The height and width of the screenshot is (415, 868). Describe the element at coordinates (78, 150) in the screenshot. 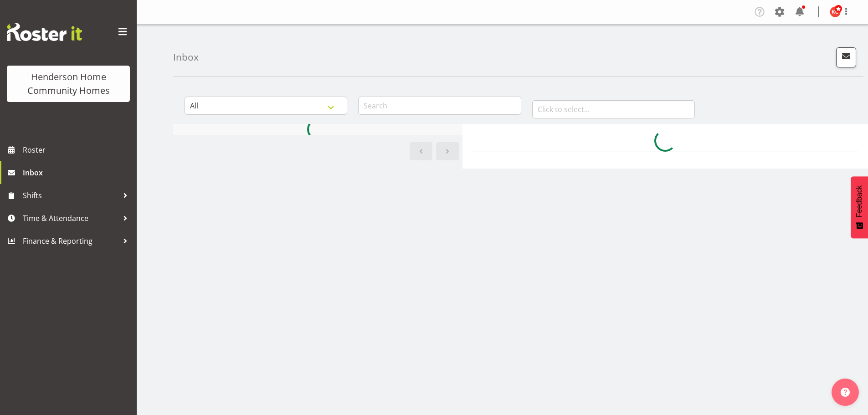

I see `span: Roster` at that location.